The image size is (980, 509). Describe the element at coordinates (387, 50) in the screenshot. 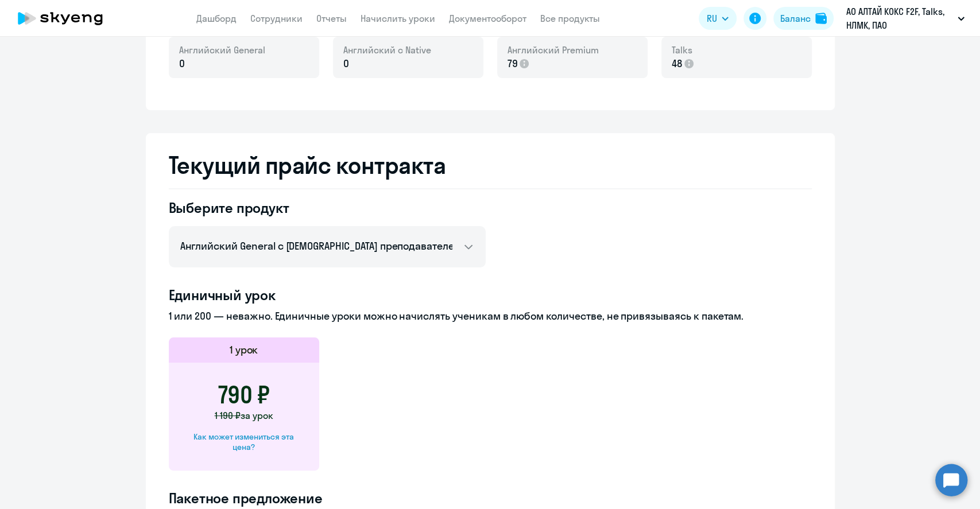

I see `span: Английский с Native` at that location.